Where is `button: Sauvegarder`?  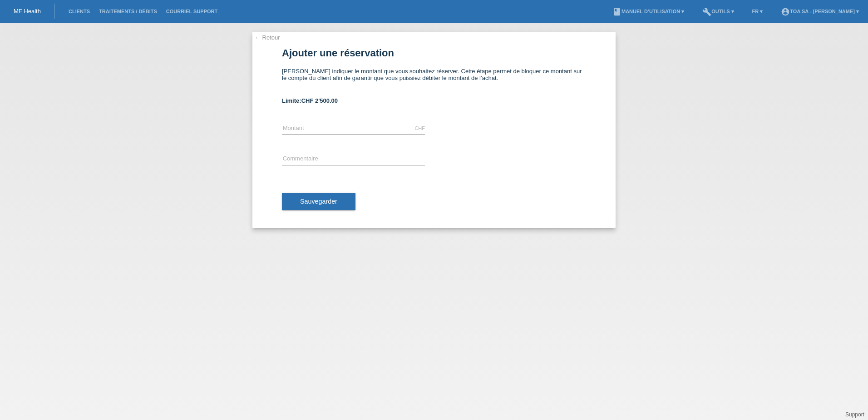 button: Sauvegarder is located at coordinates (319, 202).